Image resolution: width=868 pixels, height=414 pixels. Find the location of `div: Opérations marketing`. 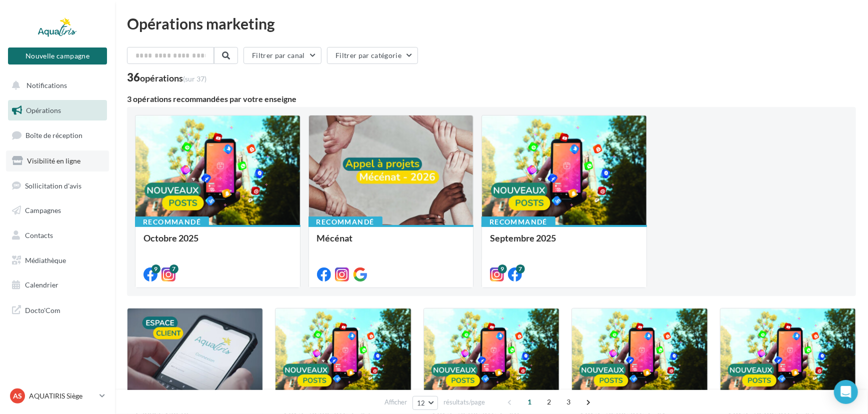

div: Opérations marketing is located at coordinates (492, 23).